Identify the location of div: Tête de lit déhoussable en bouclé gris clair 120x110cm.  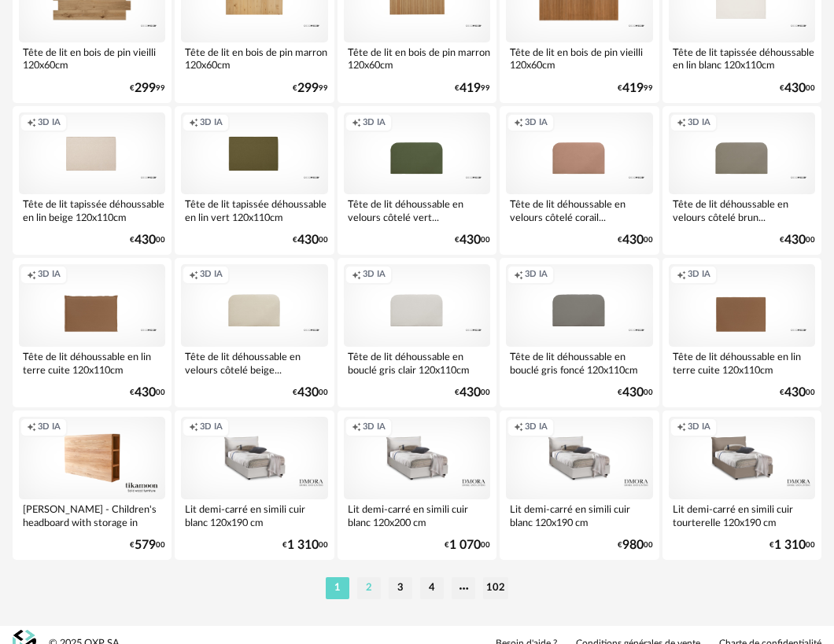
(417, 363).